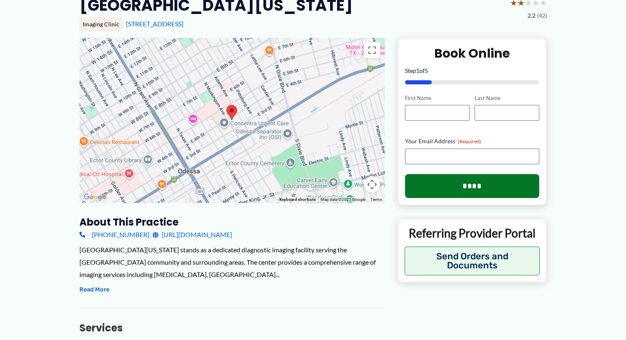 The height and width of the screenshot is (340, 626). Describe the element at coordinates (426, 70) in the screenshot. I see `span: 5` at that location.